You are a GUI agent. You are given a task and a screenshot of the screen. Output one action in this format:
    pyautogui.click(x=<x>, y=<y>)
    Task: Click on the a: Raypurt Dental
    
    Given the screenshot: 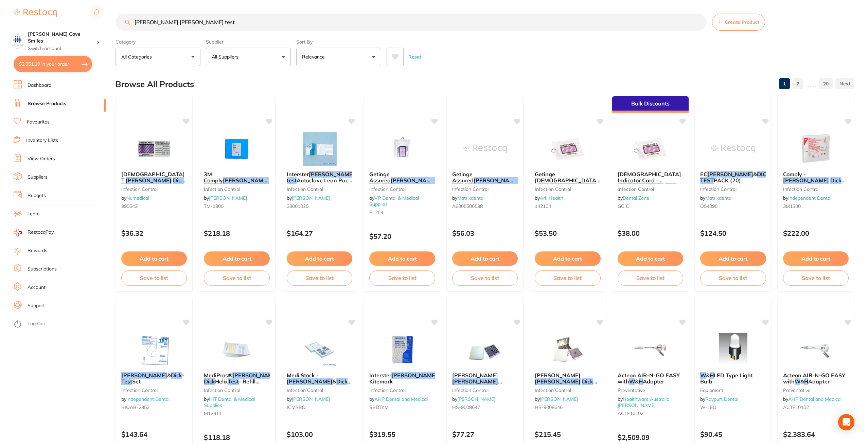 What is the action you would take?
    pyautogui.click(x=721, y=399)
    